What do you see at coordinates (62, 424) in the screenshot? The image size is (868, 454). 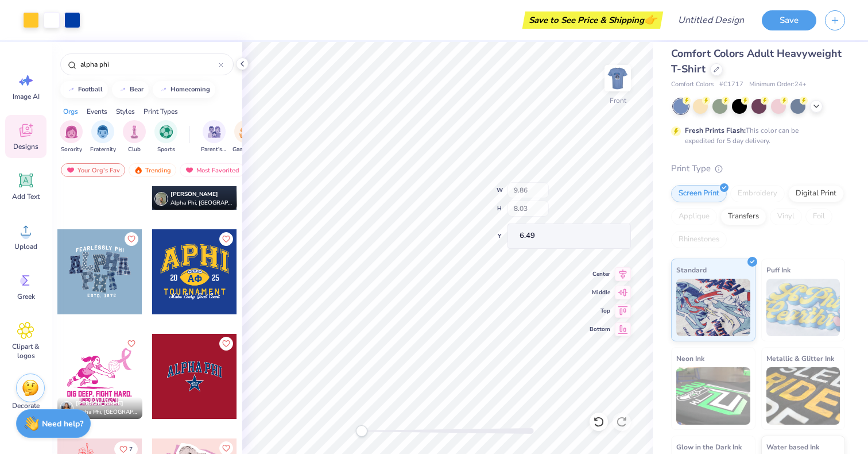 I see `strong: Need help?` at bounding box center [62, 424].